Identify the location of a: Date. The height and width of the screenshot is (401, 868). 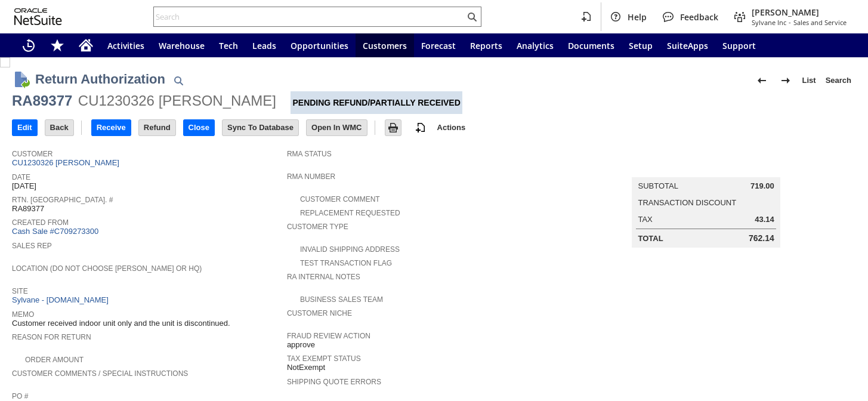
(21, 177).